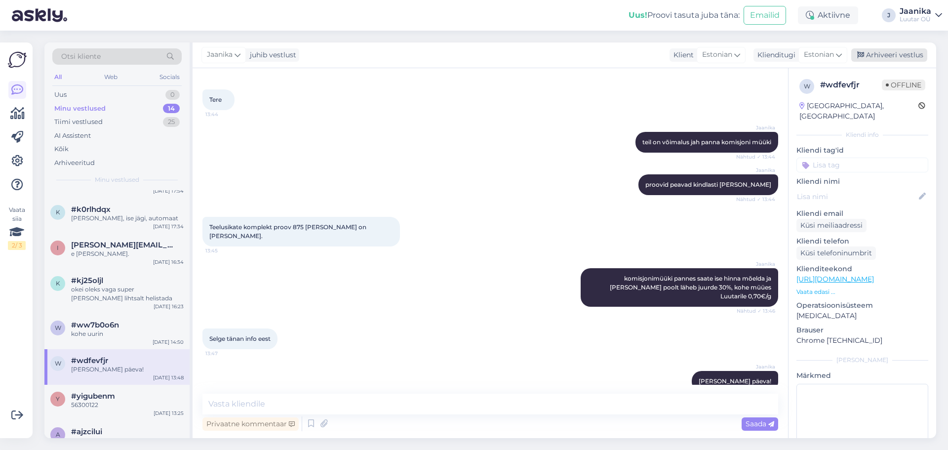 This screenshot has height=450, width=948. Describe the element at coordinates (240, 338) in the screenshot. I see `span: Selge tänan info eest` at that location.